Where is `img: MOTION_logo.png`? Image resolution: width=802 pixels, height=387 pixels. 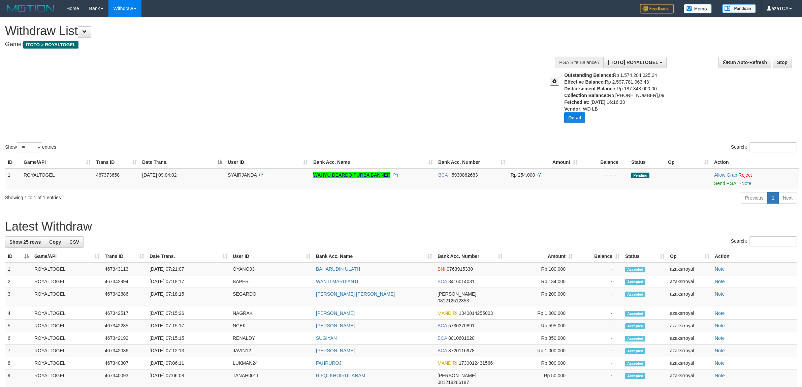
img: MOTION_logo.png is located at coordinates (31, 8).